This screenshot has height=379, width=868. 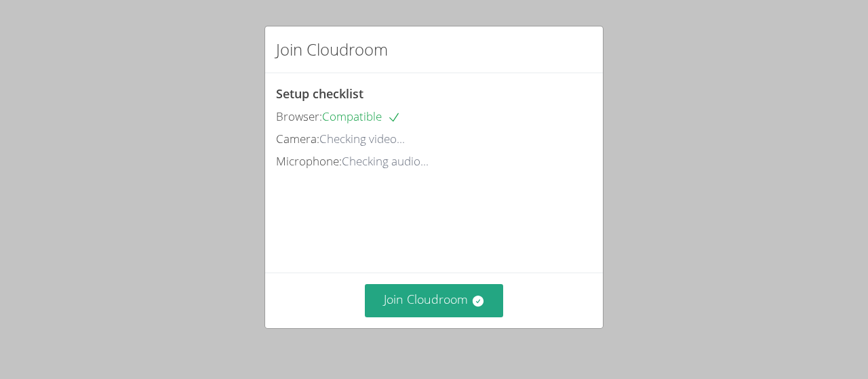 I want to click on span: Setup checklist, so click(x=319, y=94).